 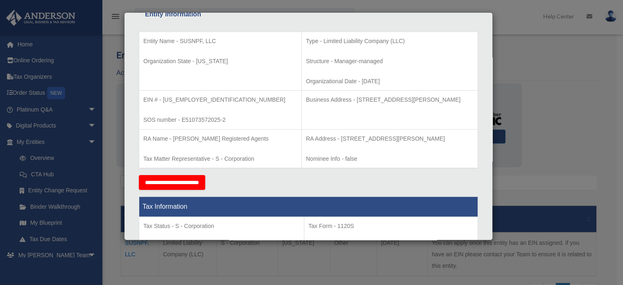 I want to click on p: Entity Name - SUSNPF, LLC, so click(x=220, y=41).